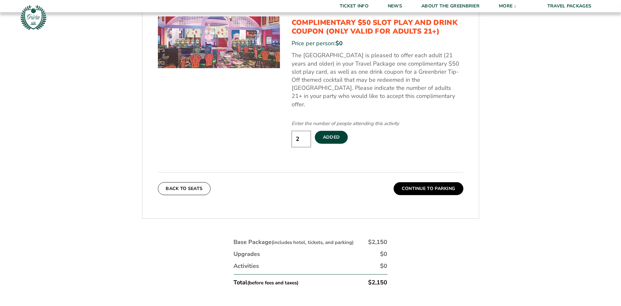 The width and height of the screenshot is (621, 306). I want to click on span: $0, so click(339, 43).